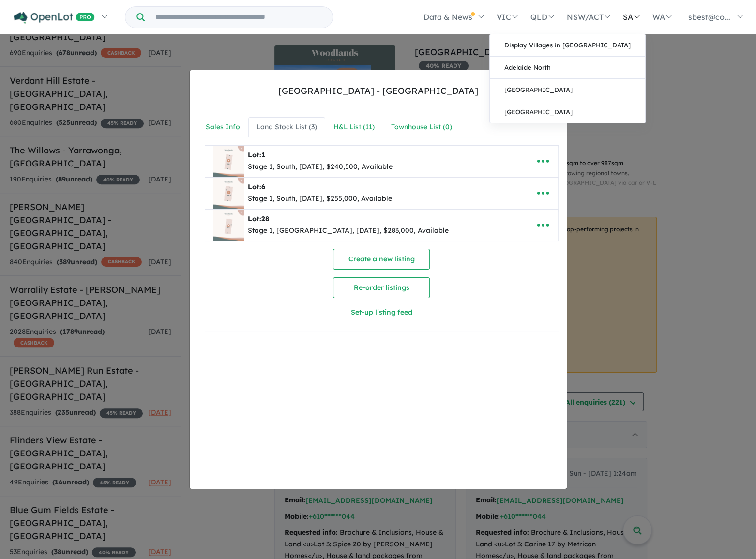  Describe the element at coordinates (381, 259) in the screenshot. I see `button: Create a new listing` at that location.